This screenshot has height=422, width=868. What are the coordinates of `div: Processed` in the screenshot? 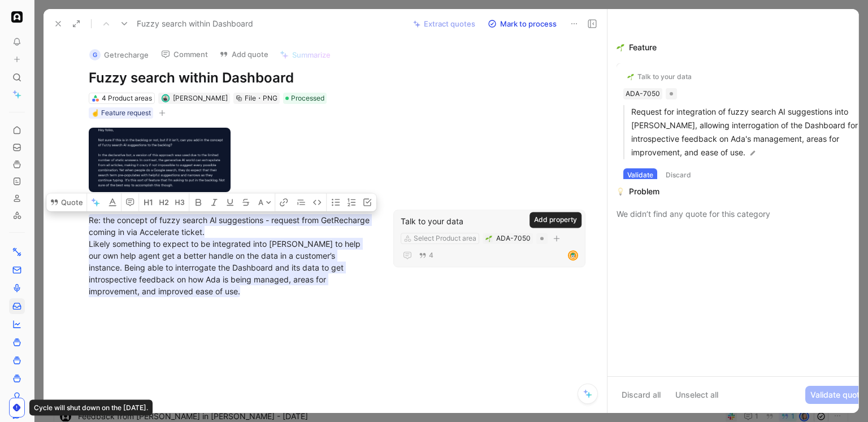 It's located at (305, 98).